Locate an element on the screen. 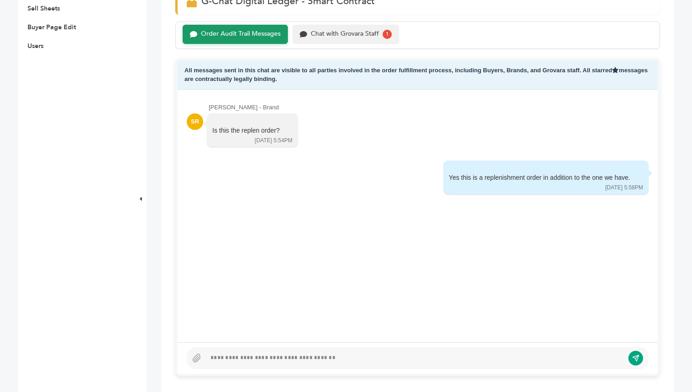 Image resolution: width=692 pixels, height=392 pixels. div: Chat with Grovara Staff is located at coordinates (345, 34).